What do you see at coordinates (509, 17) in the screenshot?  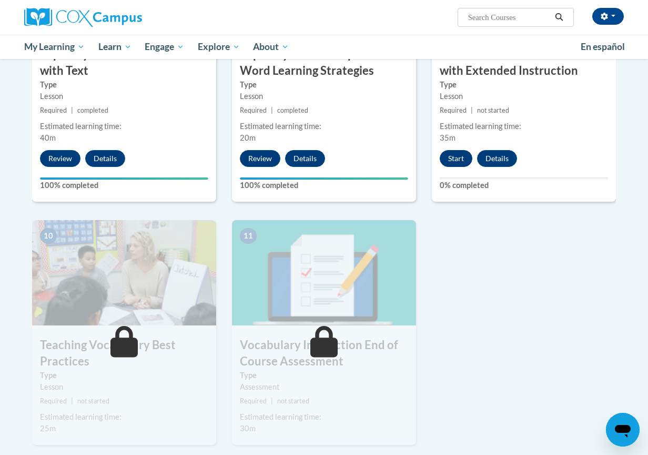 I see `input: Search Courses` at bounding box center [509, 17].